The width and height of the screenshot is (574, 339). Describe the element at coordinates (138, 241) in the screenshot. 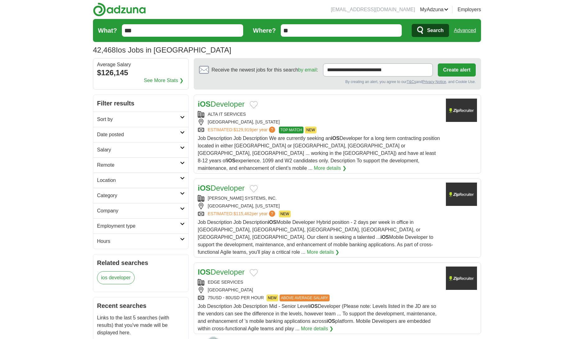

I see `h2: Hours` at that location.